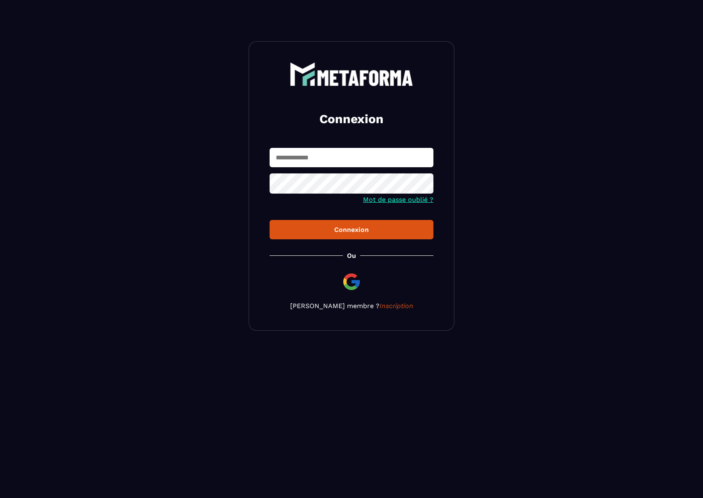 The height and width of the screenshot is (498, 703). What do you see at coordinates (352, 119) in the screenshot?
I see `h2: Connexion` at bounding box center [352, 119].